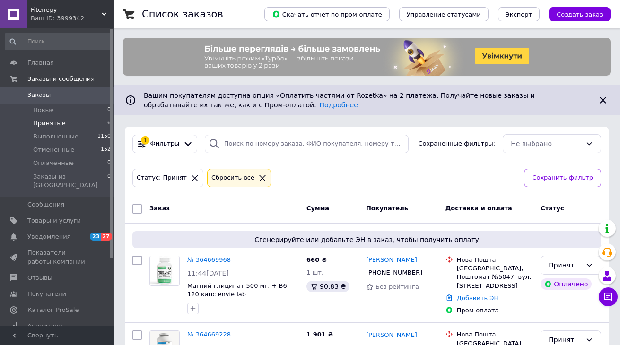 The height and width of the screenshot is (345, 620). I want to click on span: Новые, so click(44, 110).